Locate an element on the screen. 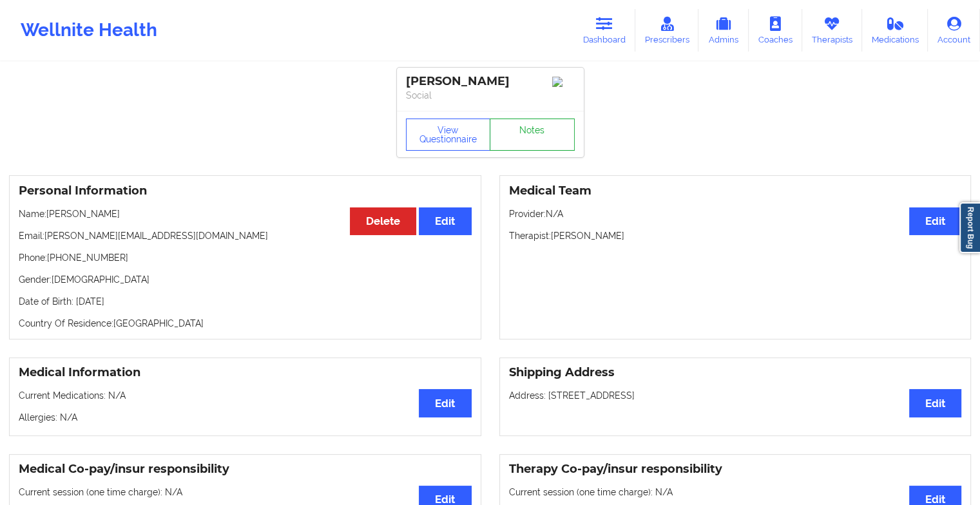 The width and height of the screenshot is (980, 505). a: Therapists is located at coordinates (832, 30).